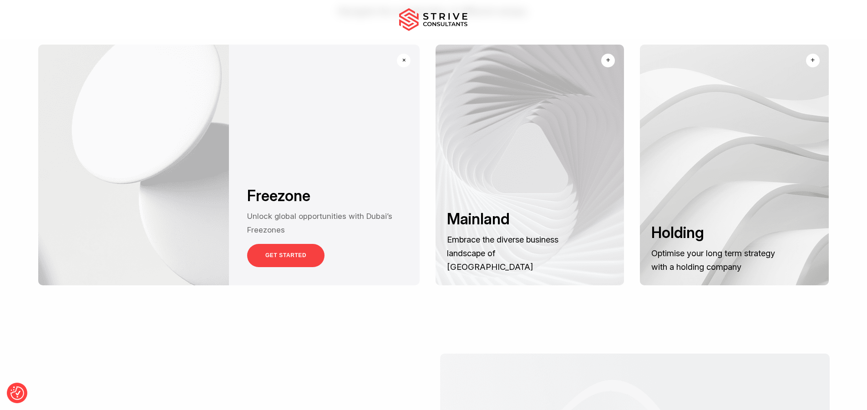 This screenshot has width=867, height=410. Describe the element at coordinates (715, 260) in the screenshot. I see `p: Optimise your long term strategy with a holding company` at that location.